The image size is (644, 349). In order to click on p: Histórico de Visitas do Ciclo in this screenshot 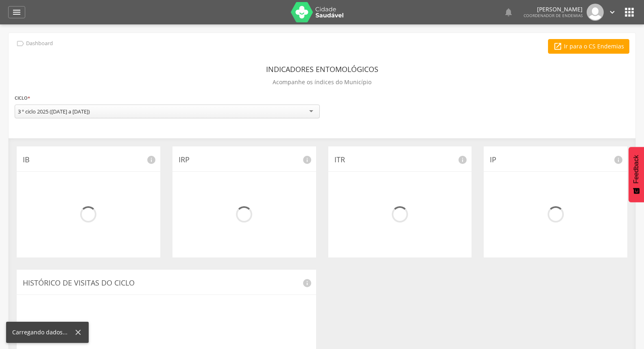, I will do `click(166, 283)`.